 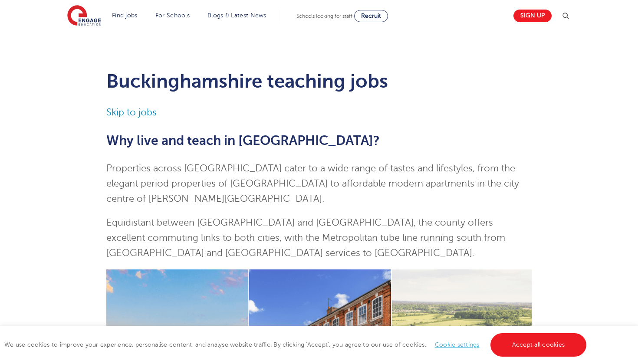 I want to click on a: Find jobs, so click(x=125, y=15).